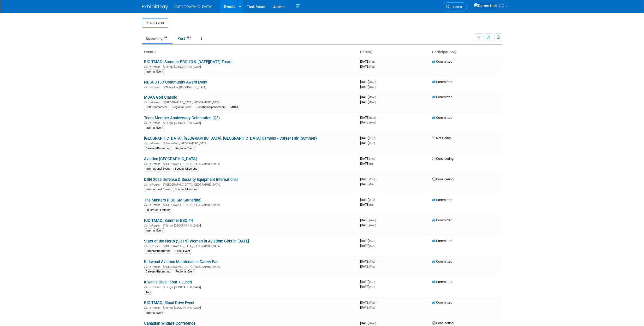 The height and width of the screenshot is (326, 644). I want to click on div: International Event, so click(158, 169).